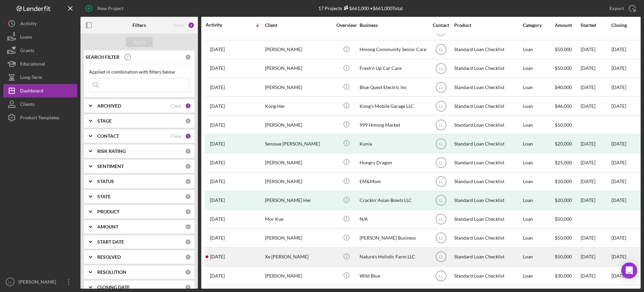  Describe the element at coordinates (394, 49) in the screenshot. I see `div: Hmong Community Senior Care` at that location.